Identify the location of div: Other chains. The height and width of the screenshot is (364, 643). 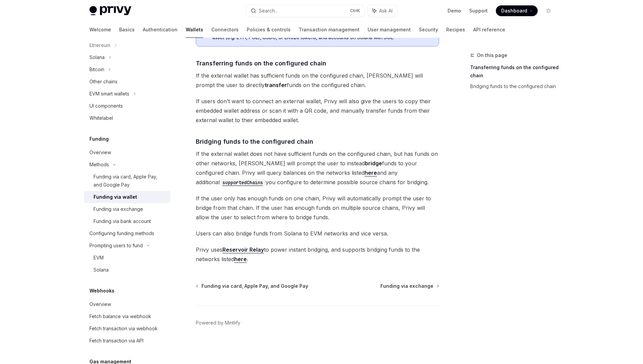
(103, 82).